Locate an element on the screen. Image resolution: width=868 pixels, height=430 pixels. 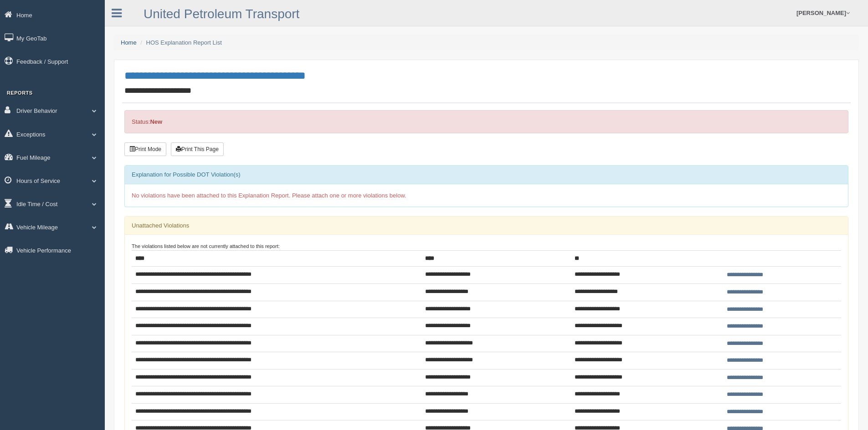
a: Home is located at coordinates (129, 42).